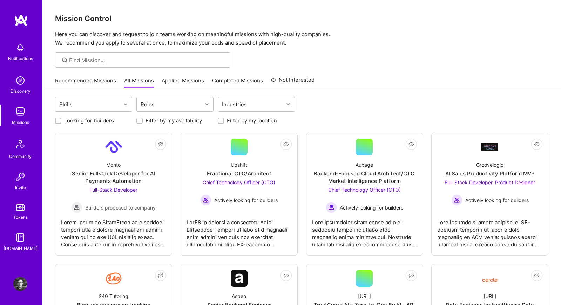  I want to click on a: UpshiftFractional CTO/ArchitectChief Technology Officer (CTO) Actively looking for buildersActive..., so click(239, 194).